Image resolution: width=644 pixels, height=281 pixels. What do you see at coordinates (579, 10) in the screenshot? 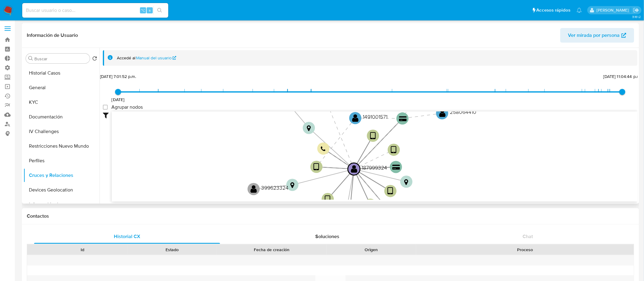
I see `a: Notificaciones` at bounding box center [579, 10].